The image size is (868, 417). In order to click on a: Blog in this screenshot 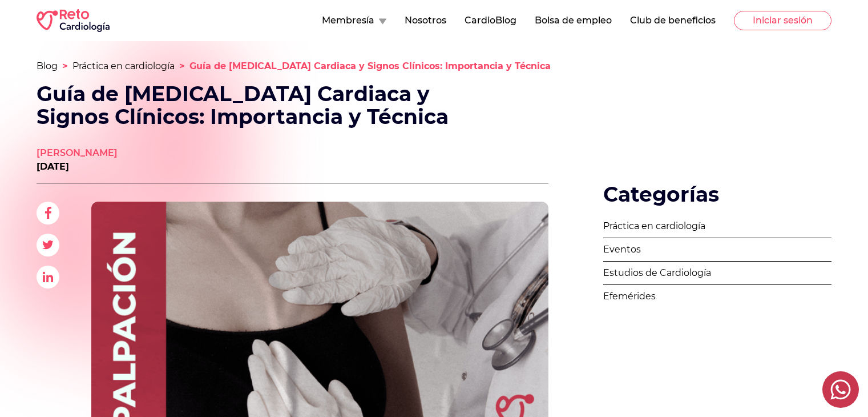, I will do `click(47, 66)`.